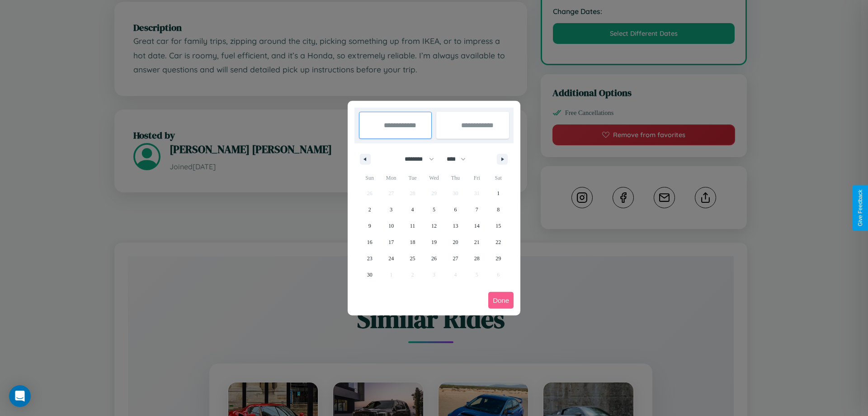 This screenshot has width=868, height=416. What do you see at coordinates (476, 210) in the screenshot?
I see `button: 7` at bounding box center [476, 210].